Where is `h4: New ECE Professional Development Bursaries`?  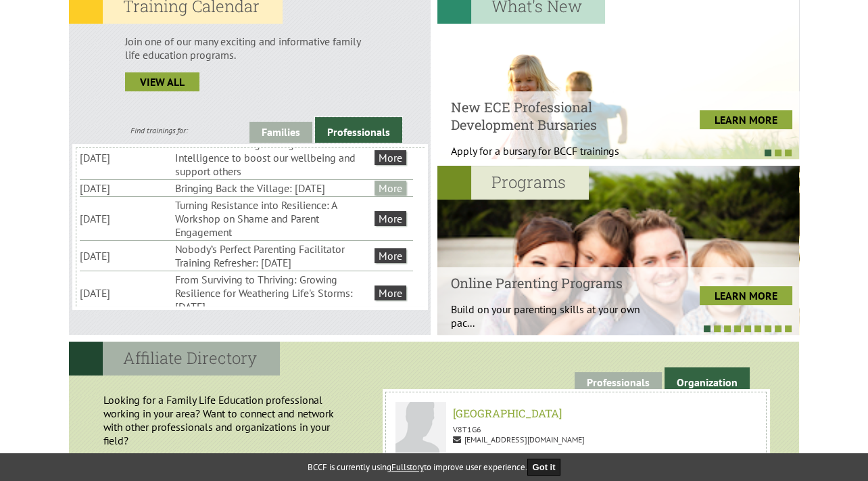 h4: New ECE Professional Development Bursaries is located at coordinates (552, 115).